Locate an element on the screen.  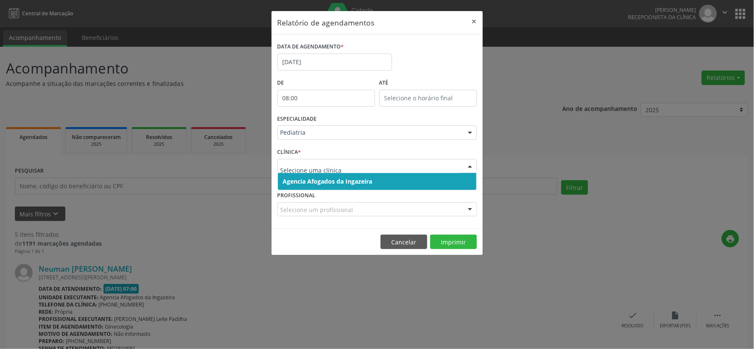
label: ESPECIALIDADE is located at coordinates (297, 119).